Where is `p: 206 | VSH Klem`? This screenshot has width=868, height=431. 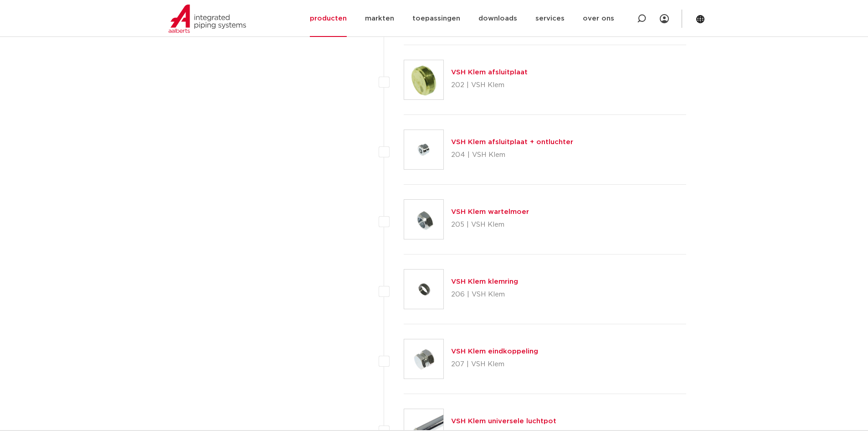
p: 206 | VSH Klem is located at coordinates (484, 295).